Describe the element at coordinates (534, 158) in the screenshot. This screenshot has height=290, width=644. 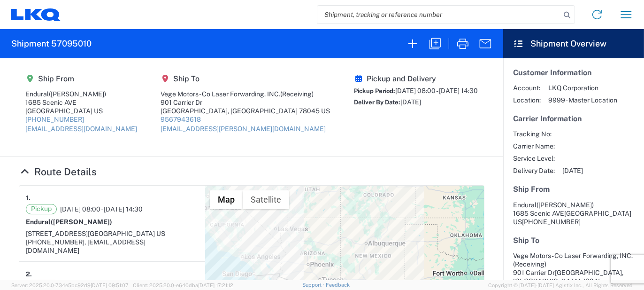
I see `span: Service Level:` at that location.